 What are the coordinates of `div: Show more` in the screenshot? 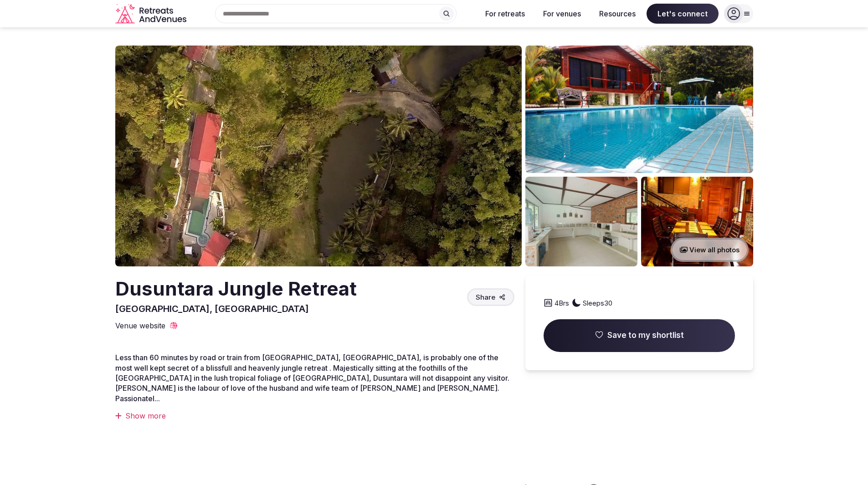 It's located at (315, 416).